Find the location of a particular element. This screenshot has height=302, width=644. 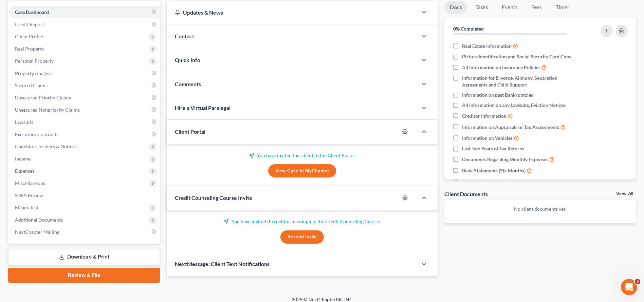

a: Credit Report is located at coordinates (85, 24).